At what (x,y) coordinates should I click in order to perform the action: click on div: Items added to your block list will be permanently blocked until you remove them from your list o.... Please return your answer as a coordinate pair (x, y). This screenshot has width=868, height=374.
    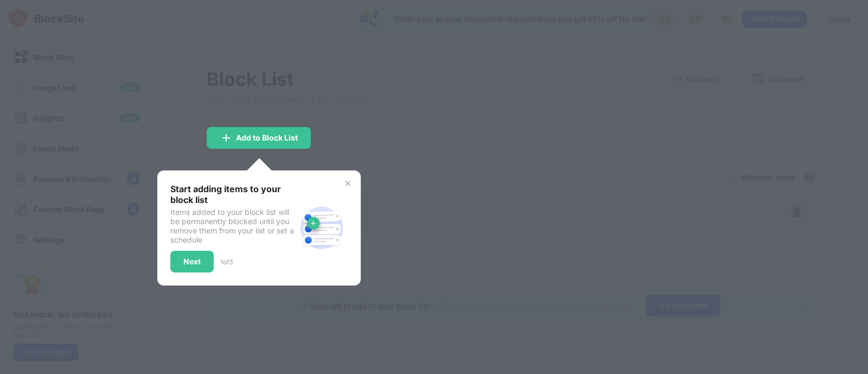
    Looking at the image, I should click on (233, 225).